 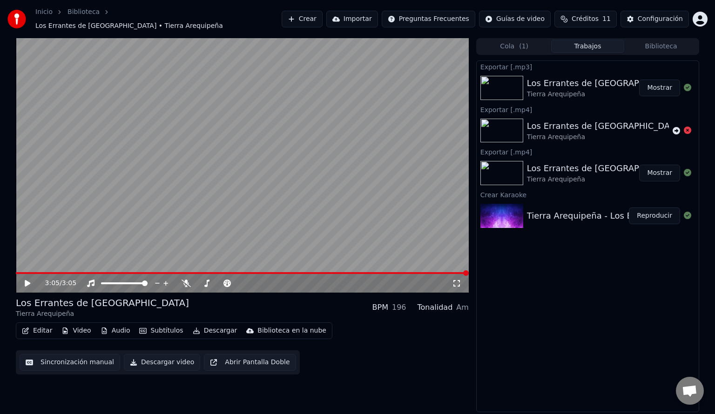 What do you see at coordinates (83, 12) in the screenshot?
I see `a: Biblioteca` at bounding box center [83, 12].